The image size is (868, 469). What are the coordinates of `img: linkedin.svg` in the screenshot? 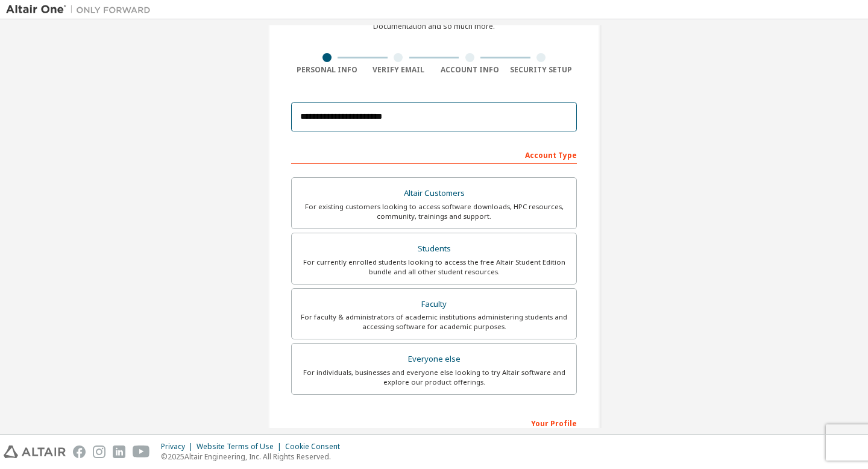 It's located at (118, 452).